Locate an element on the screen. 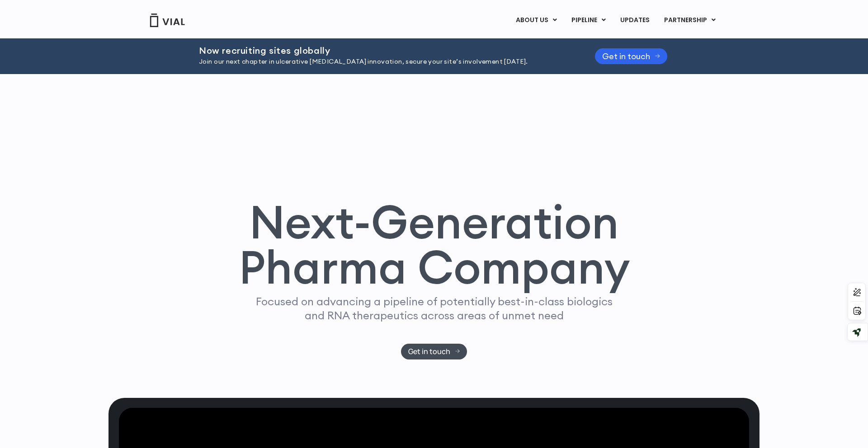  h1: Next-Generation Pharma Company is located at coordinates (434, 244).